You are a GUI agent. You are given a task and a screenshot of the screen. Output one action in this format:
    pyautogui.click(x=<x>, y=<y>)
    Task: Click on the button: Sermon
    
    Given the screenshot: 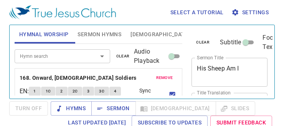 What is the action you would take?
    pyautogui.click(x=113, y=108)
    